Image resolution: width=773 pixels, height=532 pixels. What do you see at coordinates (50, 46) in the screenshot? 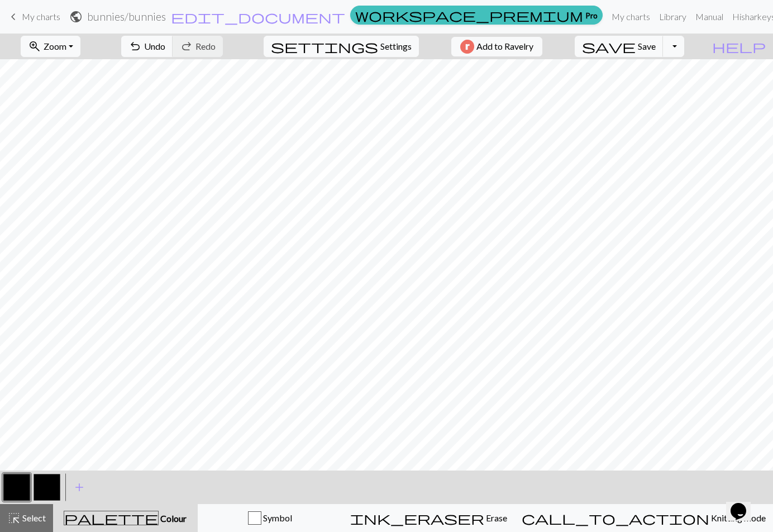
I see `button: Zoom` at bounding box center [50, 46].